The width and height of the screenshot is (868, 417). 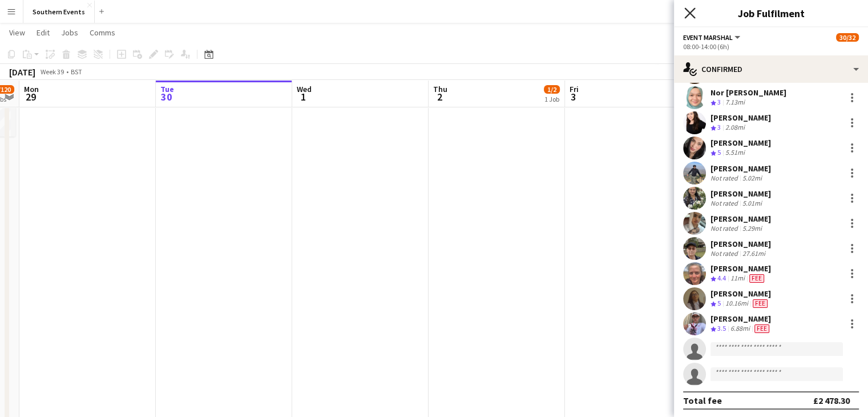 What do you see at coordinates (721, 328) in the screenshot?
I see `span: 3.5` at bounding box center [721, 328].